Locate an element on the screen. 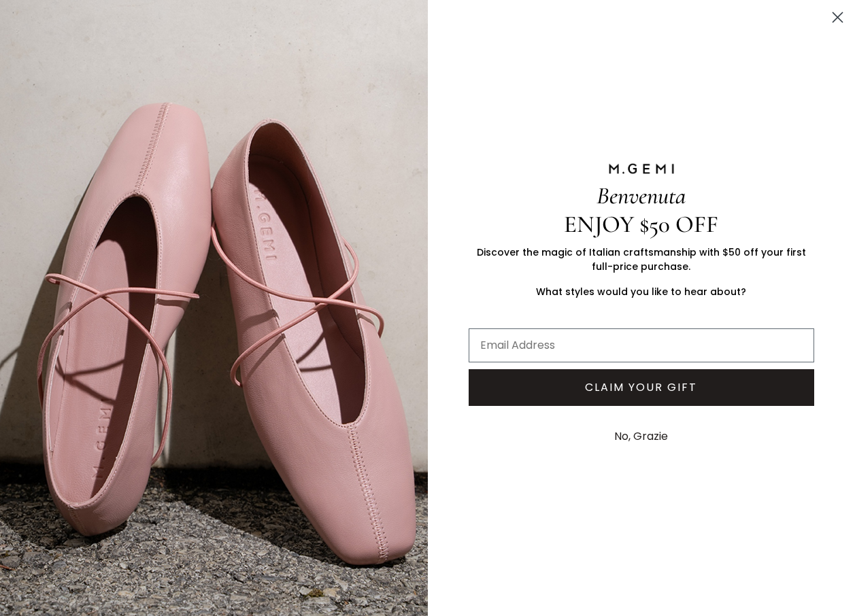 The image size is (855, 616). span: Discover the magic of Italian craftsmanship with $50 off your first full-price purchase. is located at coordinates (641, 259).